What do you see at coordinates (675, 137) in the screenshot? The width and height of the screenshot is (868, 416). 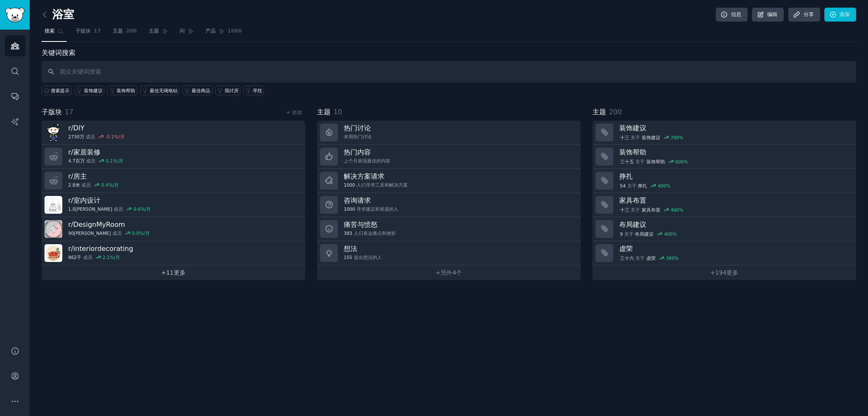 I see `font: 700` at bounding box center [675, 137].